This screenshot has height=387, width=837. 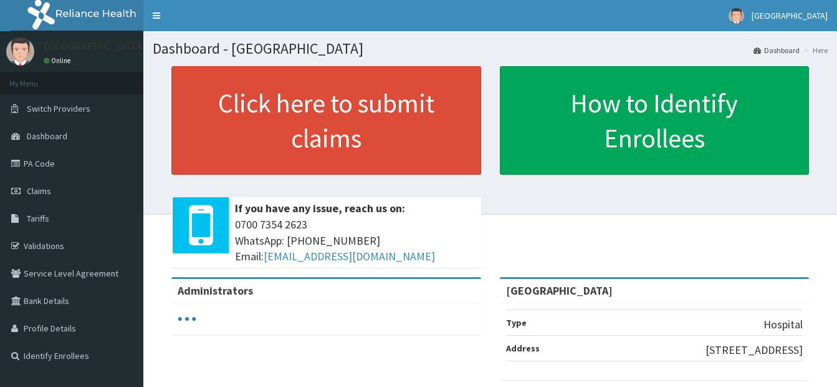 What do you see at coordinates (777, 50) in the screenshot?
I see `a: Dashboard` at bounding box center [777, 50].